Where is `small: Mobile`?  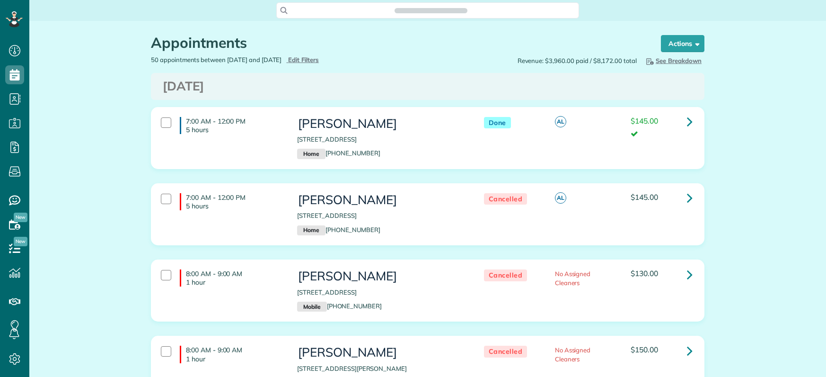 small: Mobile is located at coordinates (312, 307).